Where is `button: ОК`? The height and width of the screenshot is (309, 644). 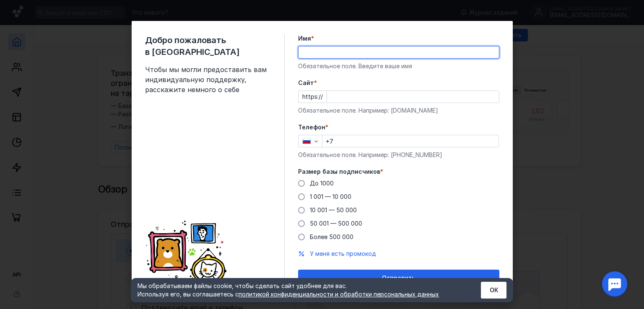
button: ОК is located at coordinates (493, 290).